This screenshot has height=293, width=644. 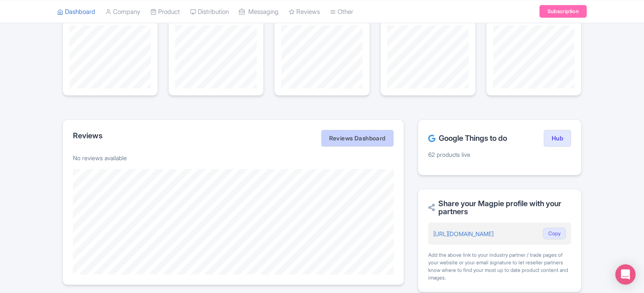 I want to click on div: Add the above link to your industry partner / trade pages of your website or your email signature..., so click(x=499, y=267).